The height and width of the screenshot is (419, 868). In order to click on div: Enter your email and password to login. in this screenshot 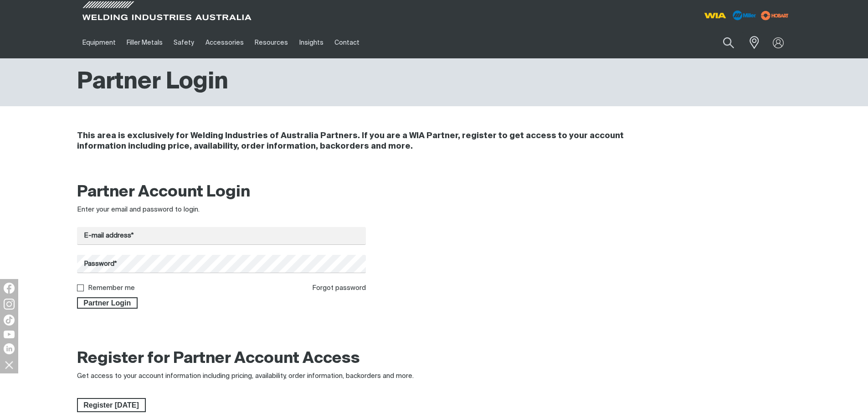, I will do `click(222, 210)`.